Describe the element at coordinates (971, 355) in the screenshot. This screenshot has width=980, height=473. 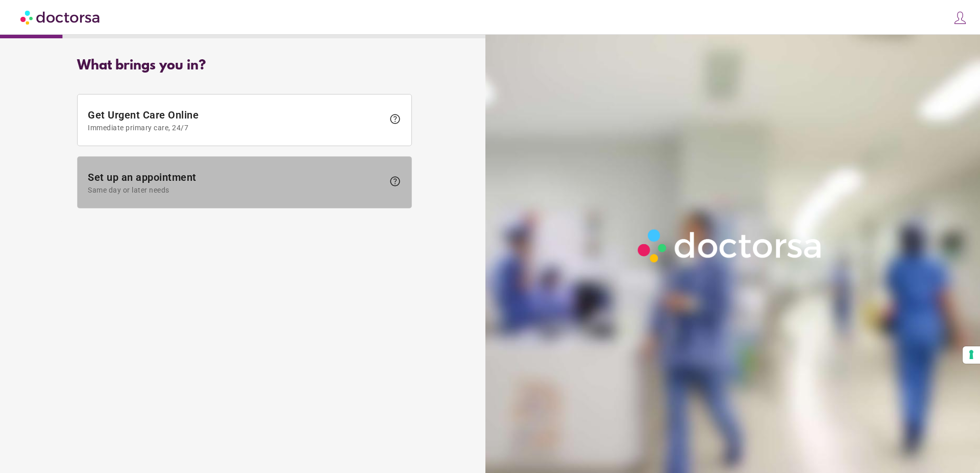
I see `button: Your consent preferences for tracking technologies` at that location.